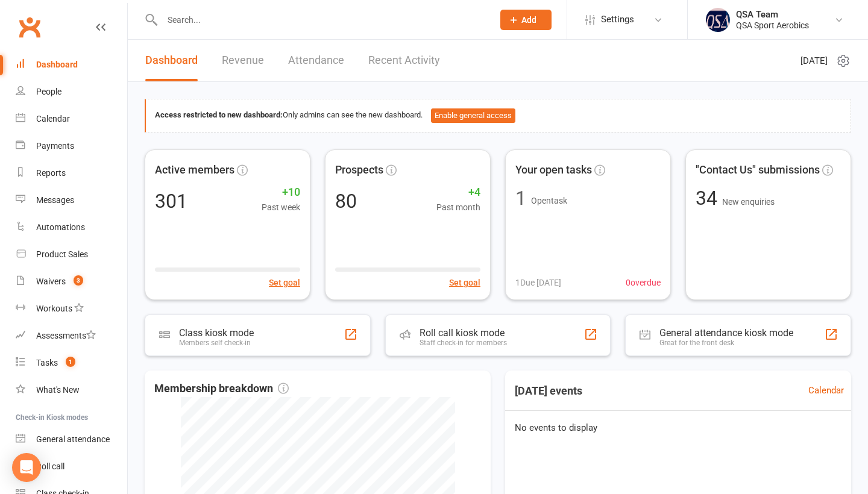 This screenshot has width=868, height=494. What do you see at coordinates (71, 227) in the screenshot?
I see `a: Automations` at bounding box center [71, 227].